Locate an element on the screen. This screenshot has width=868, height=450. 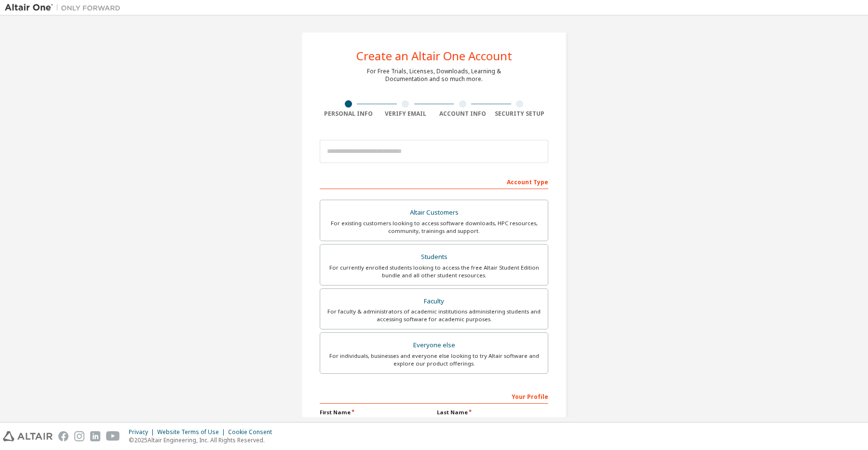
div: For Free Trials, Licenses, Downloads, Learning & Documentation and so much more. is located at coordinates (434, 75).